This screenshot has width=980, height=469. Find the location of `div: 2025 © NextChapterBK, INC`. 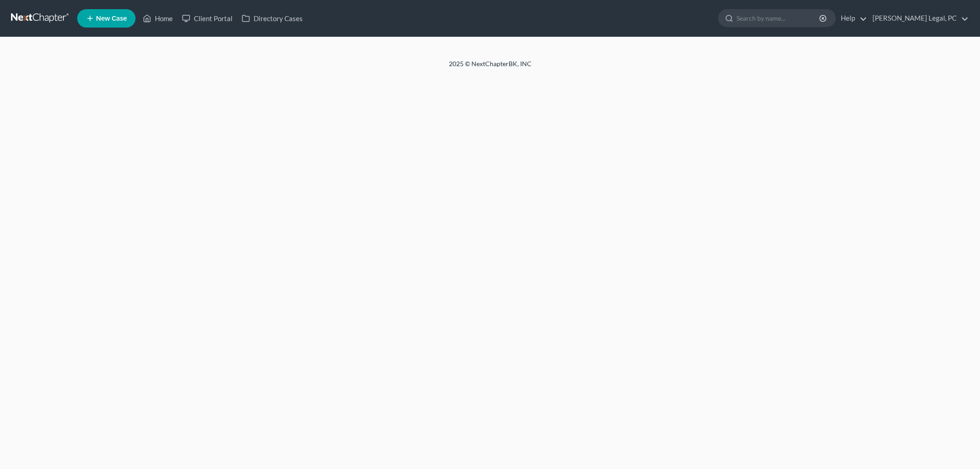

div: 2025 © NextChapterBK, INC is located at coordinates (490, 67).